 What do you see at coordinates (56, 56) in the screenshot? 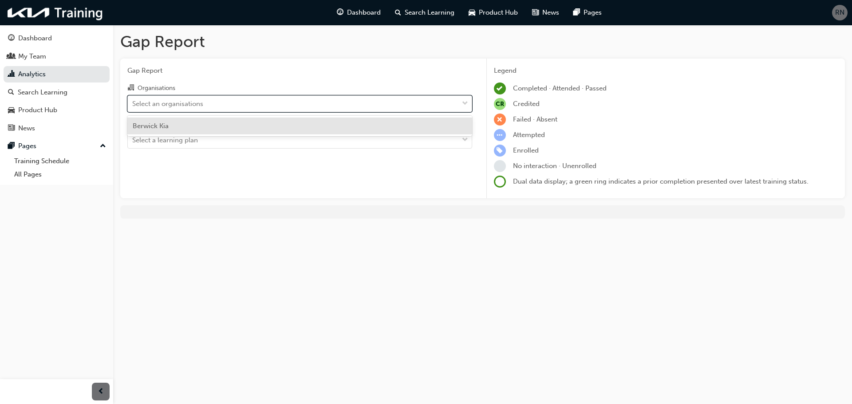
I see `a: My Team` at bounding box center [56, 56].